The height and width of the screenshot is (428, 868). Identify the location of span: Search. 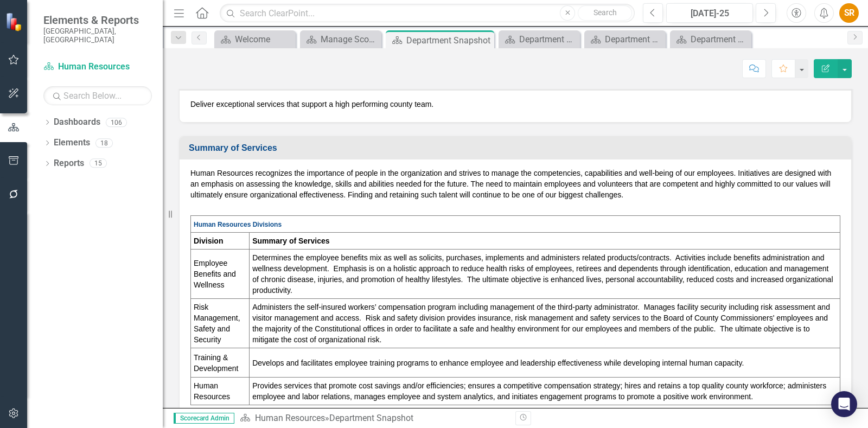
(605, 12).